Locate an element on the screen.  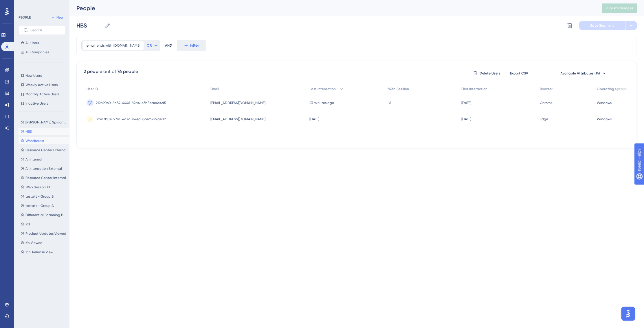
button: Weekly Active Users is located at coordinates (42, 85).